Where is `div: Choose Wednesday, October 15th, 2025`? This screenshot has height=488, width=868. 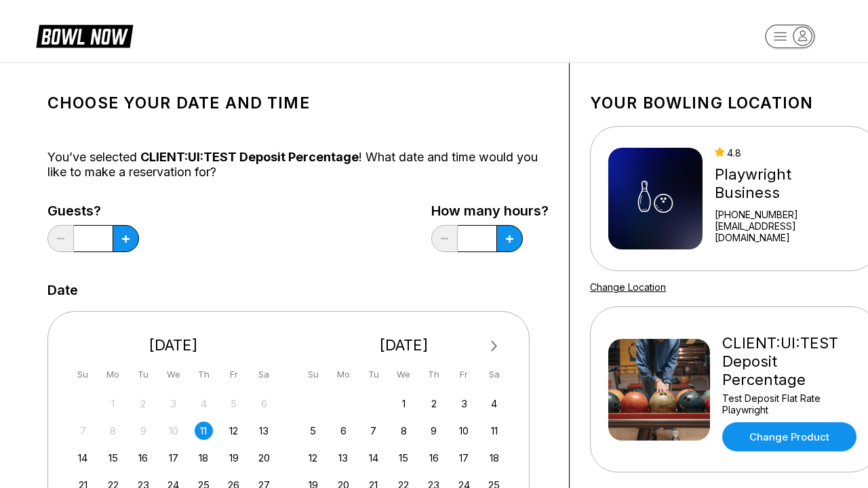
div: Choose Wednesday, October 15th, 2025 is located at coordinates (403, 458).